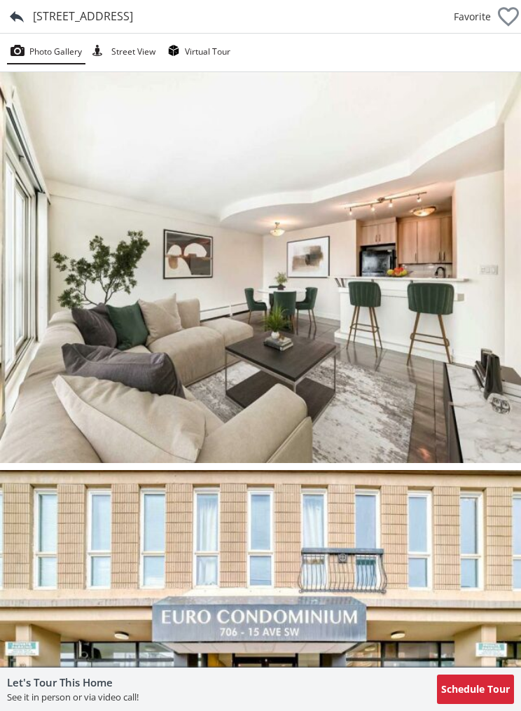  I want to click on p: See it in person or via video call!, so click(73, 697).